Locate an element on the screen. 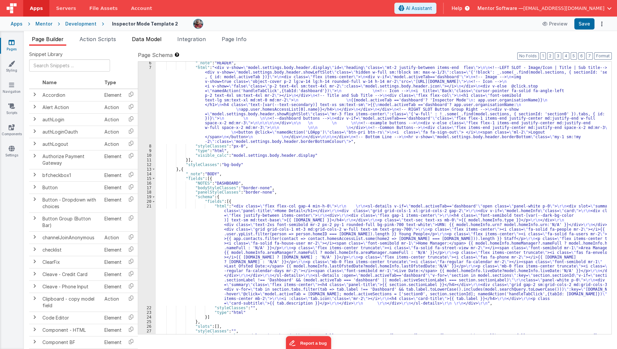  div: 19 is located at coordinates (147, 197).